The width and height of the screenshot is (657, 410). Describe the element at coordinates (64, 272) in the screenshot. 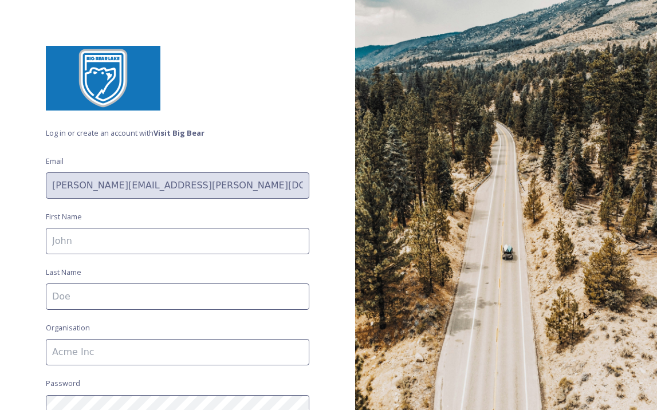

I see `span: Last Name` at that location.